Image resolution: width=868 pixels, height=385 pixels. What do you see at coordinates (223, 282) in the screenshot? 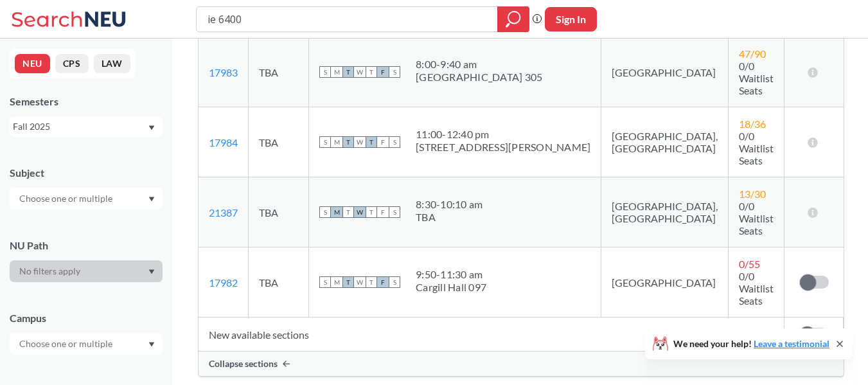
I see `a: 17982` at bounding box center [223, 282].